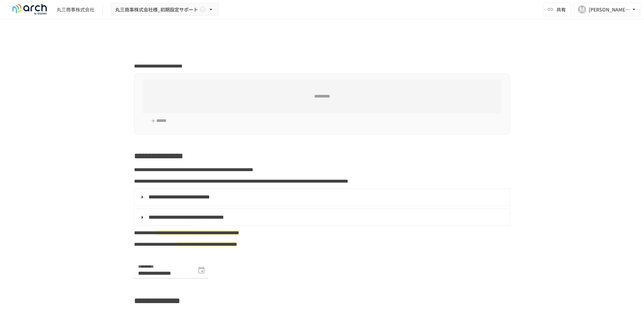 This screenshot has width=644, height=322. I want to click on button: 共有, so click(557, 9).